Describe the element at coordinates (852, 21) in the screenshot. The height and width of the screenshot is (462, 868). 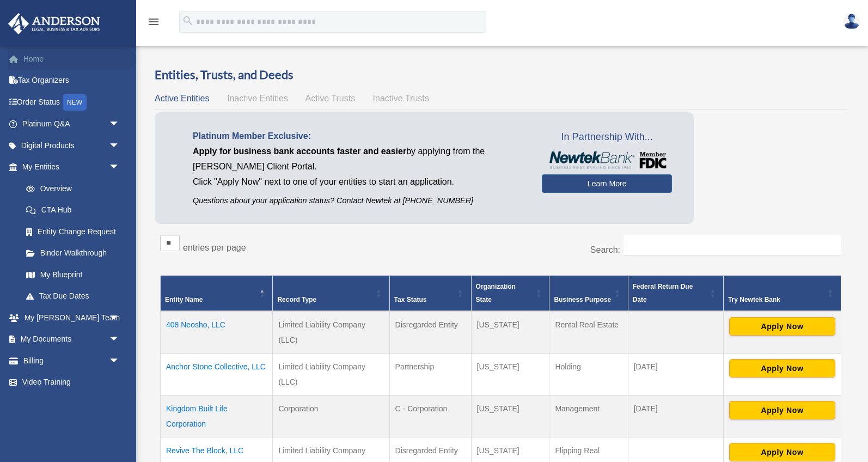
I see `img: User Pic` at that location.